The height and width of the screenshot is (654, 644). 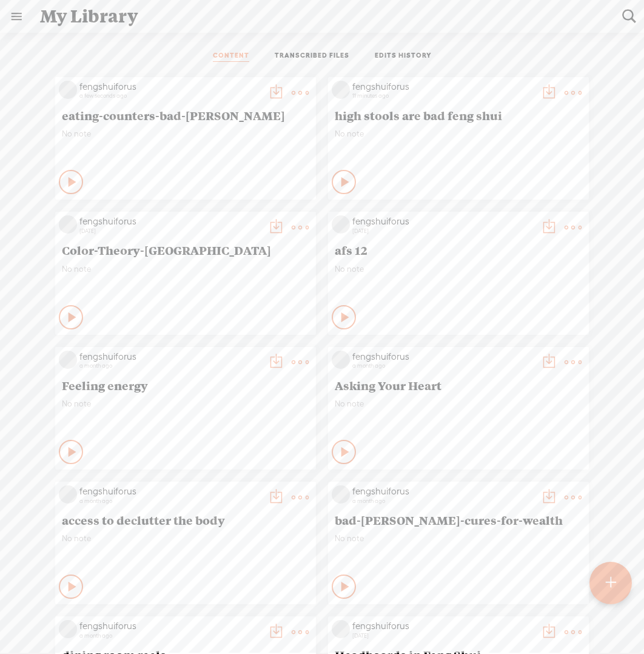 I want to click on div: 11 minutes ago, so click(x=443, y=96).